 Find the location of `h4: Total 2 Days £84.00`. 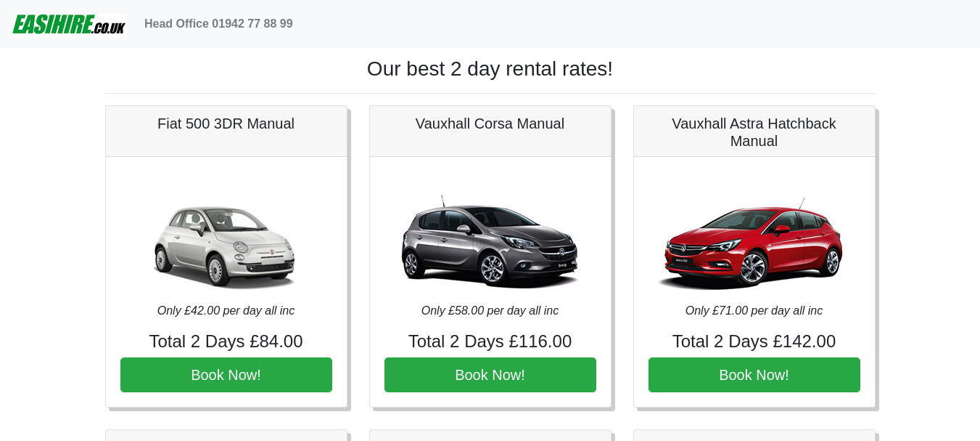

h4: Total 2 Days £84.00 is located at coordinates (226, 341).